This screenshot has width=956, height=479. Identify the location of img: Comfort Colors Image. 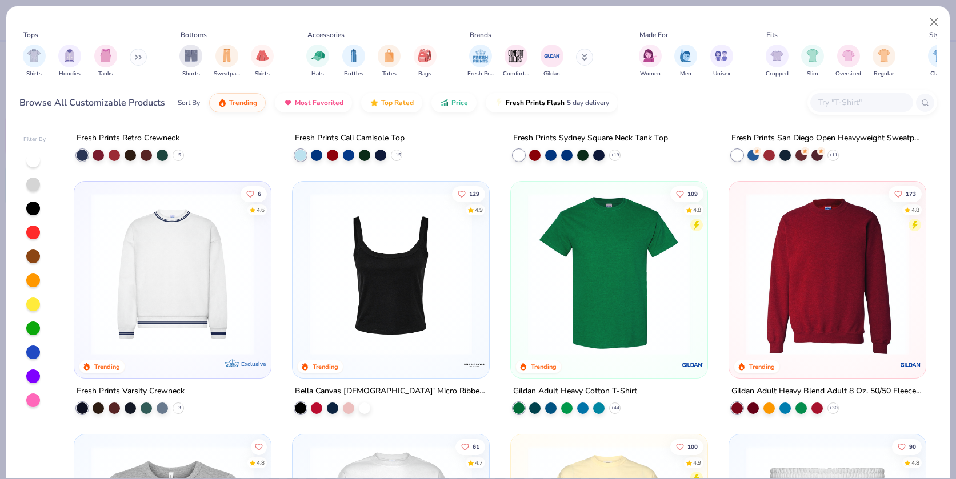
(516, 56).